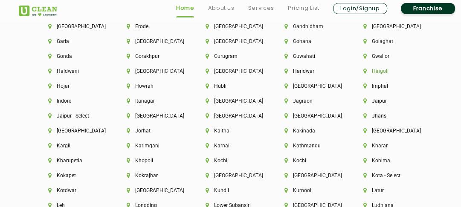 The image size is (461, 207). What do you see at coordinates (309, 41) in the screenshot?
I see `li: Gohana` at bounding box center [309, 41].